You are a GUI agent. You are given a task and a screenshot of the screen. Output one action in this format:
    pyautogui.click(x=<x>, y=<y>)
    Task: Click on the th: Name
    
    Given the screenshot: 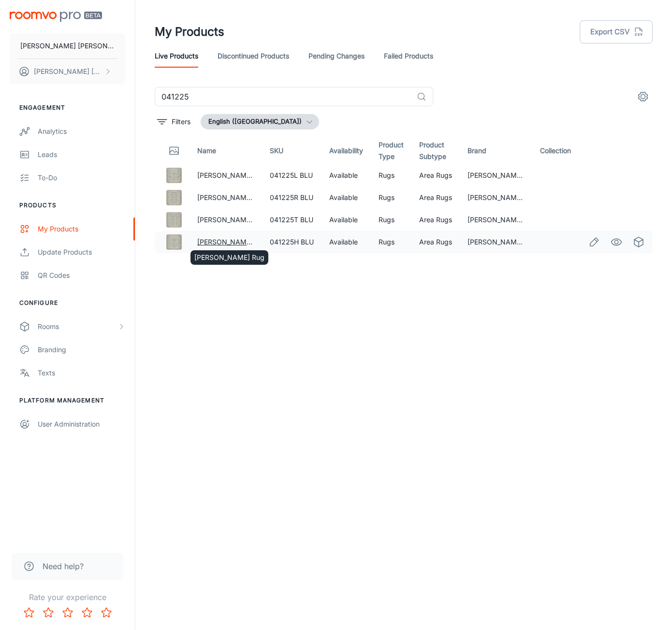 What is the action you would take?
    pyautogui.click(x=225, y=151)
    